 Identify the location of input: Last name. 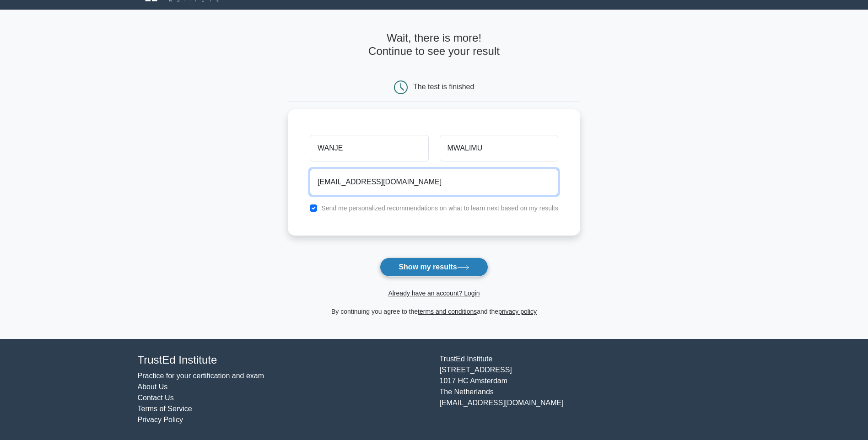
(499, 148).